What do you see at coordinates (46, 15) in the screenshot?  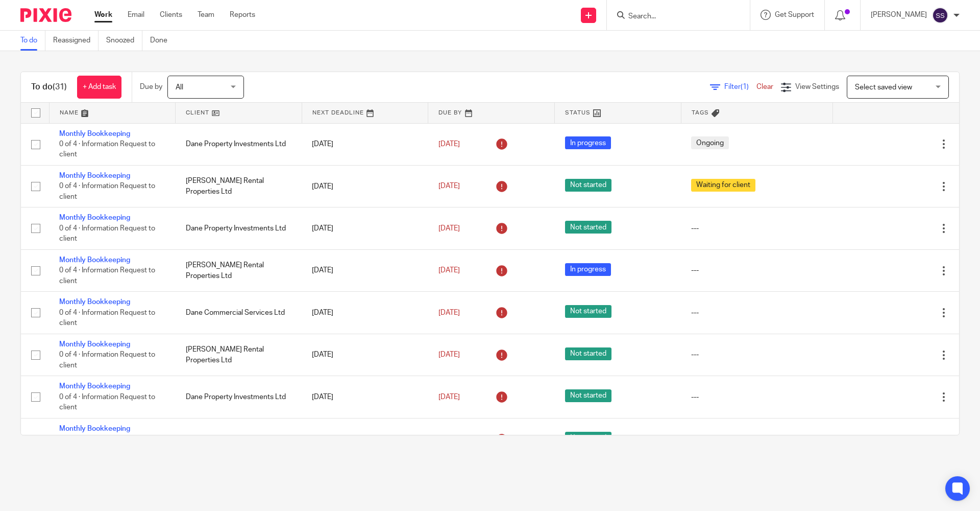 I see `img: Pixie` at bounding box center [46, 15].